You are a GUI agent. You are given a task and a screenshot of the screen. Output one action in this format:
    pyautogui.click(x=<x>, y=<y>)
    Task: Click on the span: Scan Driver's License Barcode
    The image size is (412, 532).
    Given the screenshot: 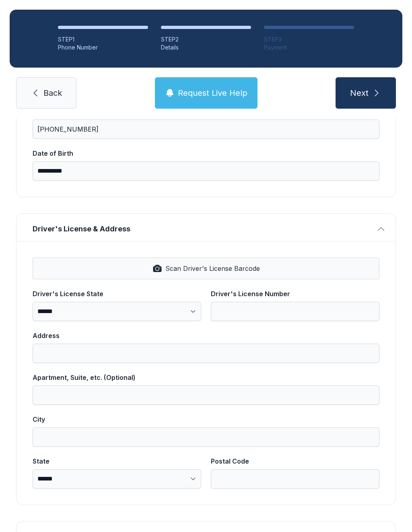 What is the action you would take?
    pyautogui.click(x=212, y=269)
    